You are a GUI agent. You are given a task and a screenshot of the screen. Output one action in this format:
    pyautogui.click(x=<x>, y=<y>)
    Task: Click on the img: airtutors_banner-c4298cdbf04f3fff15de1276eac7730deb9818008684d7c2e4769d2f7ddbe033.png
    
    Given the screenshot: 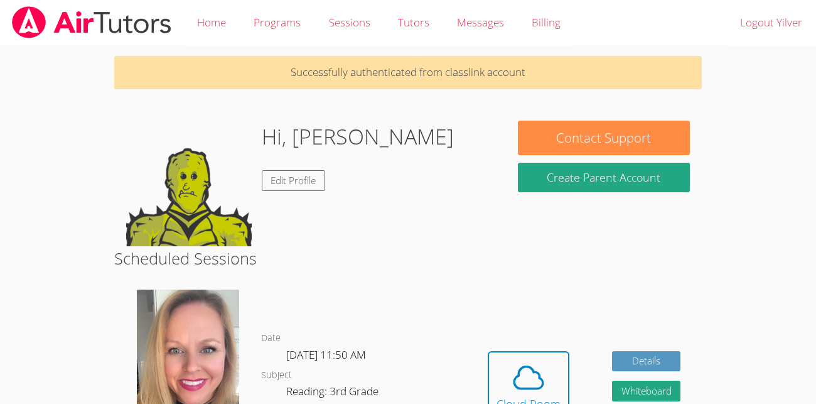 What is the action you would take?
    pyautogui.click(x=92, y=22)
    